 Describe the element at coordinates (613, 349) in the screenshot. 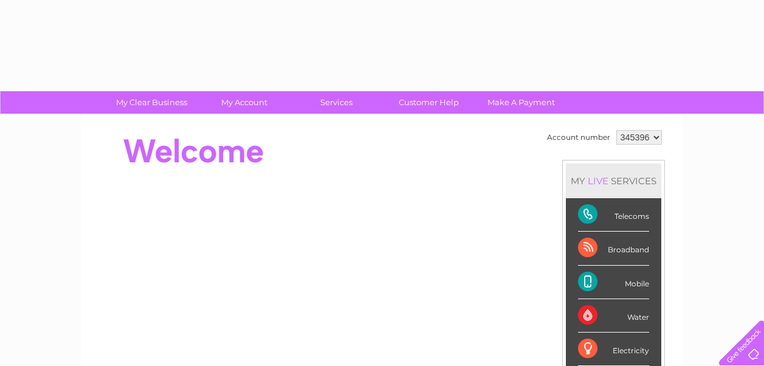

I see `div: Electricity` at that location.